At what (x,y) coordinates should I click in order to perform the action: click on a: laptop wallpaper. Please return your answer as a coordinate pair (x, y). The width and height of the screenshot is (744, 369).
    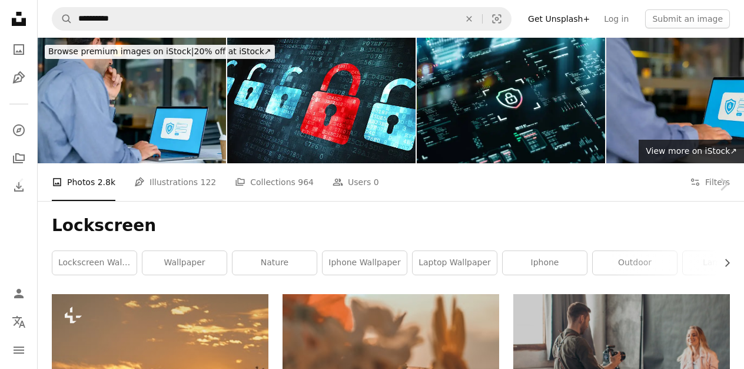
    Looking at the image, I should click on (455, 263).